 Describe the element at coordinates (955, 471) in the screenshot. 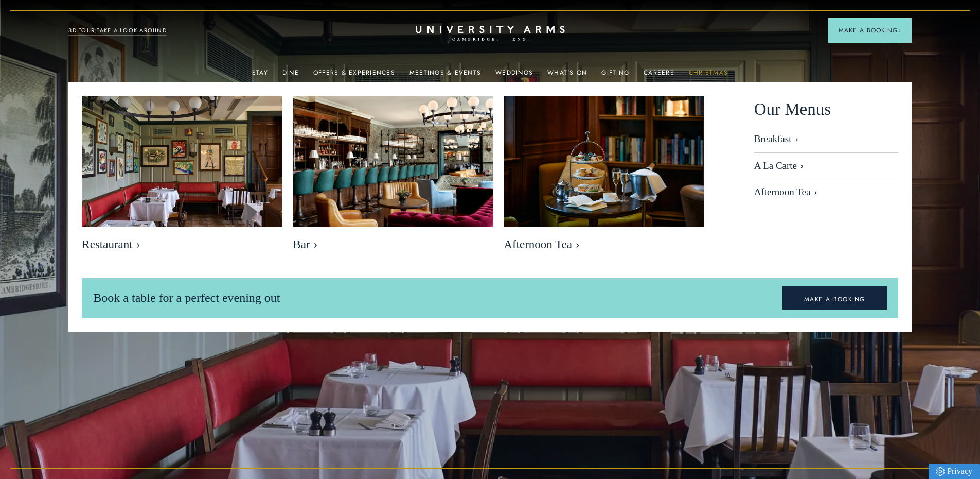

I see `a: Privacy` at that location.